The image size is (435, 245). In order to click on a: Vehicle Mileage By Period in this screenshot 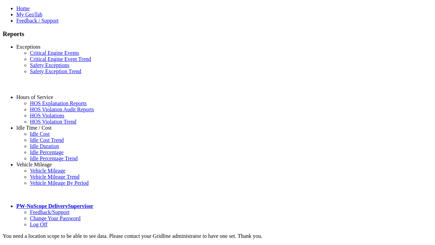, I will do `click(59, 183)`.